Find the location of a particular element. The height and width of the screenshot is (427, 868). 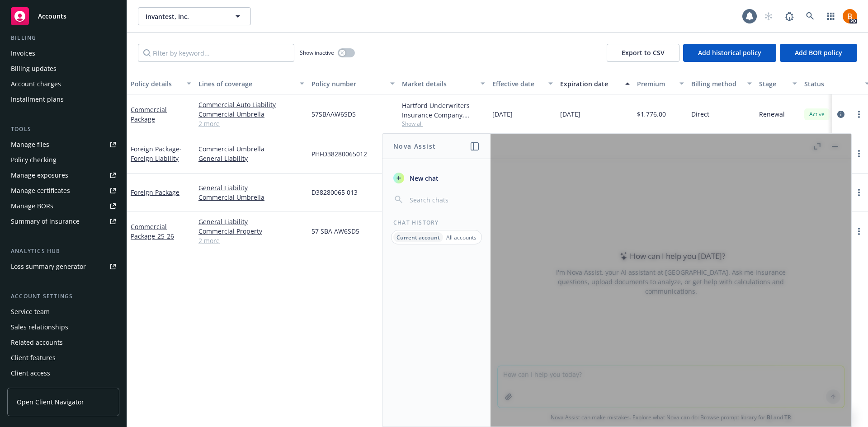

button: Effective date is located at coordinates (522, 84).